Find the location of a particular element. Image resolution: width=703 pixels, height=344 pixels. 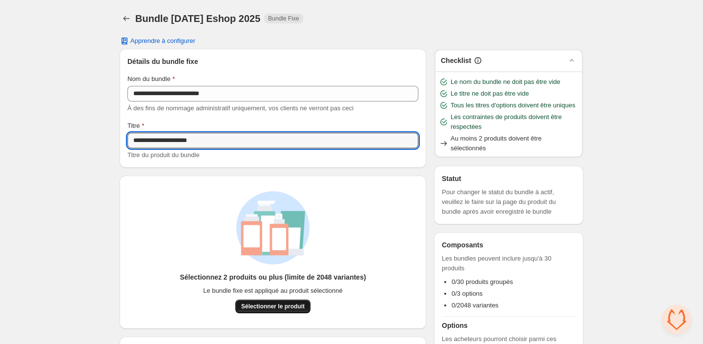

span: Le bundle fixe est appliqué au produit sélectionné is located at coordinates (273, 291).